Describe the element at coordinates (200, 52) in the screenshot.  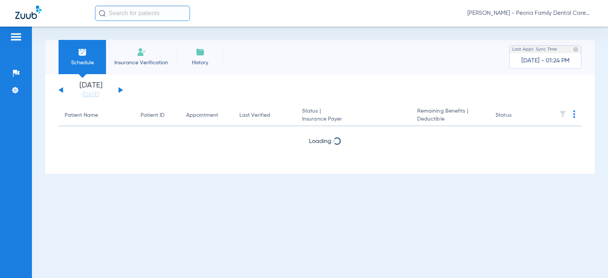
I see `img: History` at that location.